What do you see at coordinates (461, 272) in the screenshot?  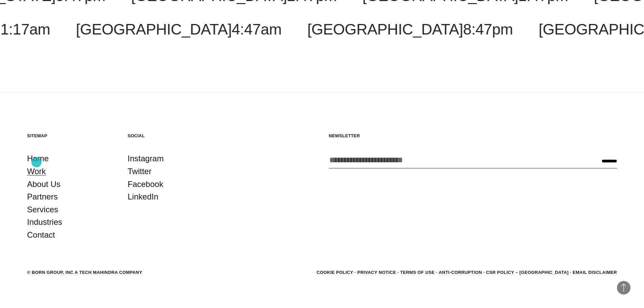 I see `a: Anti-Corruption` at bounding box center [461, 272].